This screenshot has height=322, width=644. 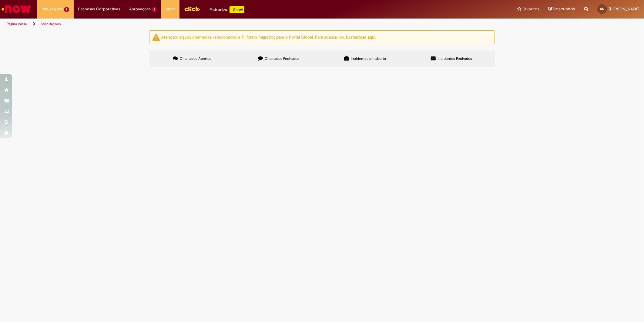 What do you see at coordinates (196, 59) in the screenshot?
I see `span: Chamados Abertos` at bounding box center [196, 59].